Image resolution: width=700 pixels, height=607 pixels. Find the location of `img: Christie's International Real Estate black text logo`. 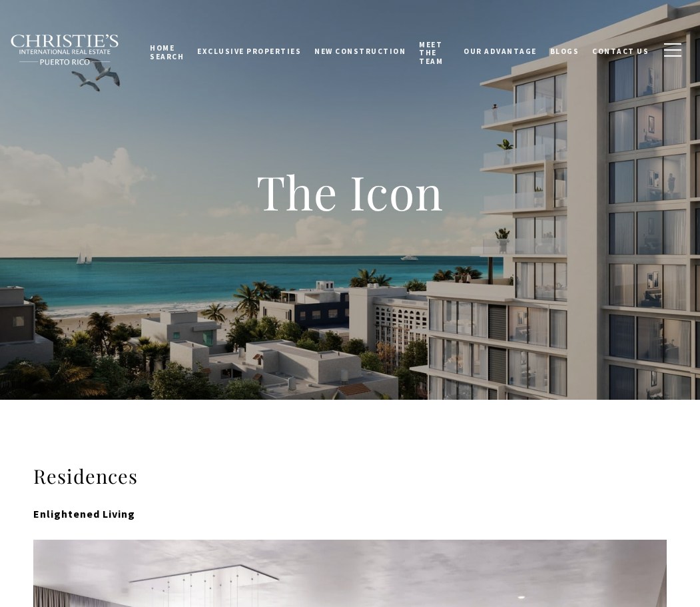

img: Christie's International Real Estate black text logo is located at coordinates (65, 49).